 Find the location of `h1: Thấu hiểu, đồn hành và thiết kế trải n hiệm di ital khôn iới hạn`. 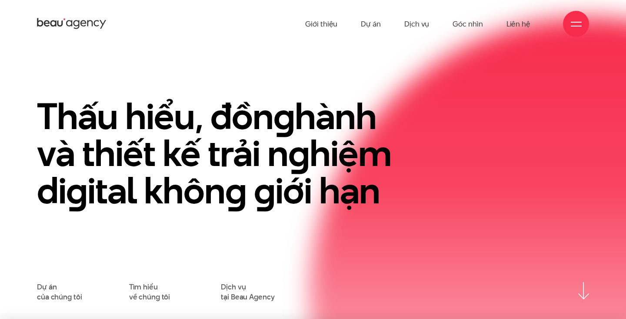

h1: Thấu hiểu, đồn hành và thiết kế trải n hiệm di ital khôn iới hạn is located at coordinates (219, 153).